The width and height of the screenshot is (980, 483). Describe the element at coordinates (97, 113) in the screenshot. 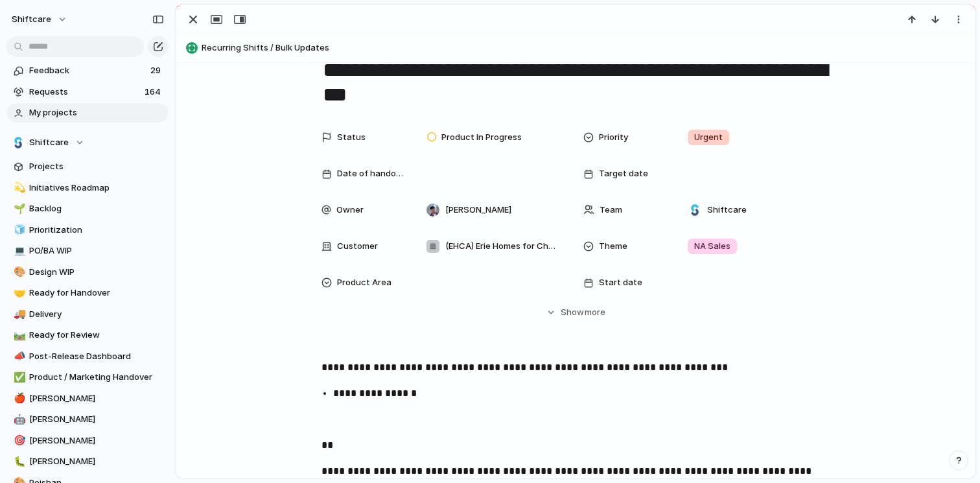

I see `span: My projects` at that location.